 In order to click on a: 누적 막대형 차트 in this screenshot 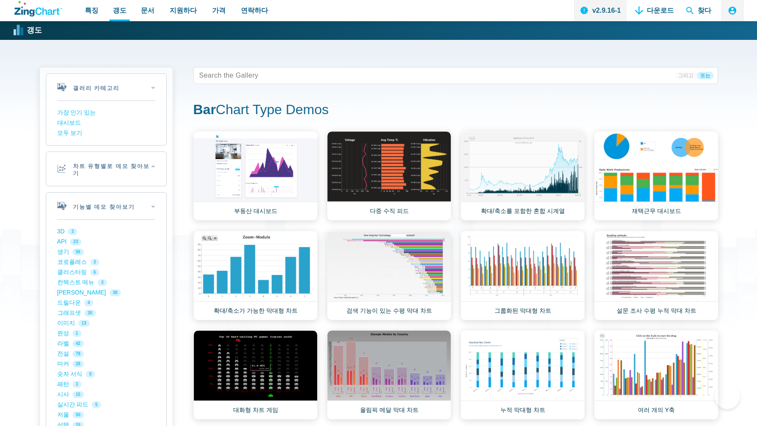, I will do `click(522, 374)`.